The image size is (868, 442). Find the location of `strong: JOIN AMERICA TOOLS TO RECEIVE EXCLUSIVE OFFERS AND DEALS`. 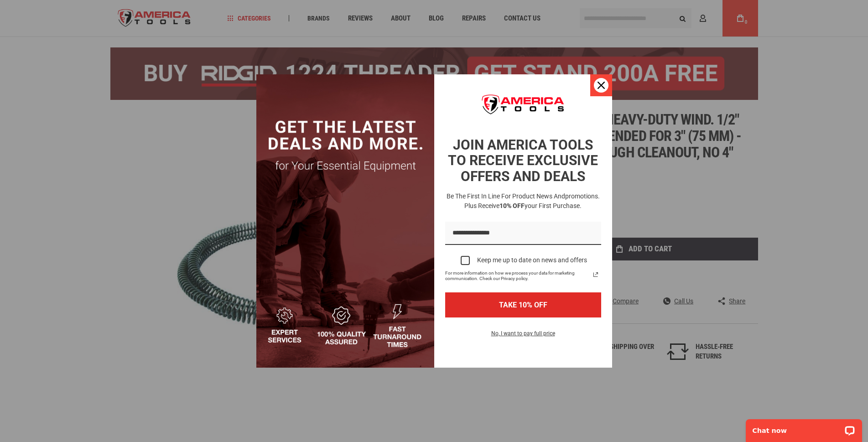

strong: JOIN AMERICA TOOLS TO RECEIVE EXCLUSIVE OFFERS AND DEALS is located at coordinates (523, 161).